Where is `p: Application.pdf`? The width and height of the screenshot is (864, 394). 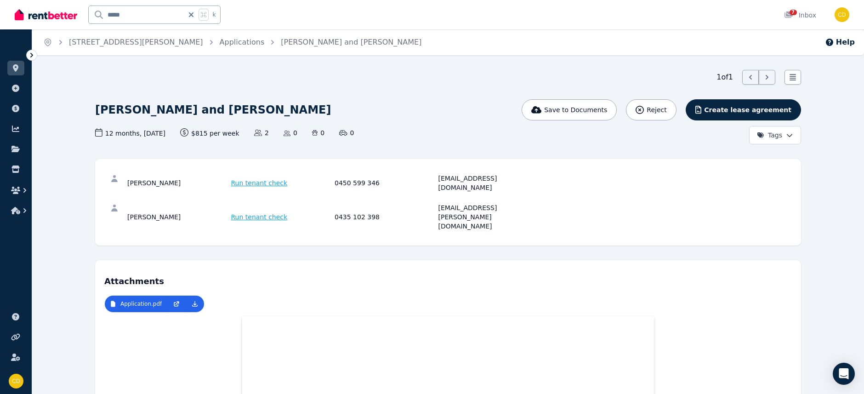 p: Application.pdf is located at coordinates (141, 304).